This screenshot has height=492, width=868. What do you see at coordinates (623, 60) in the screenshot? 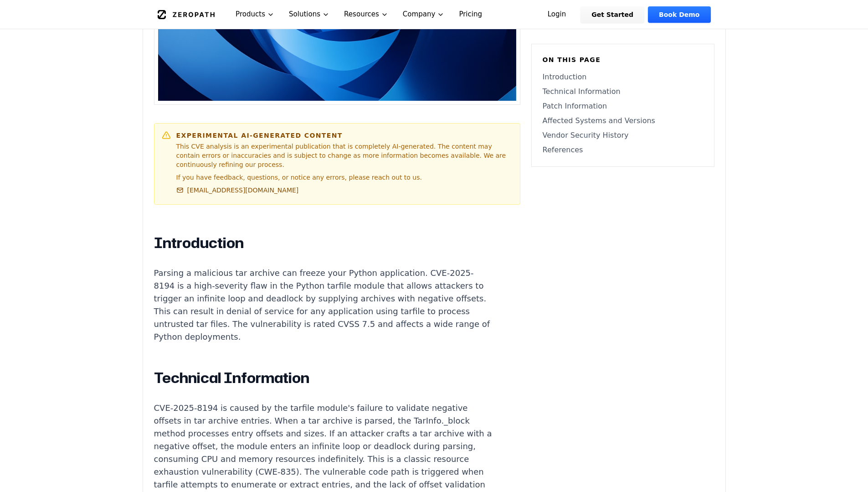
I see `h6: On this page` at bounding box center [623, 60].